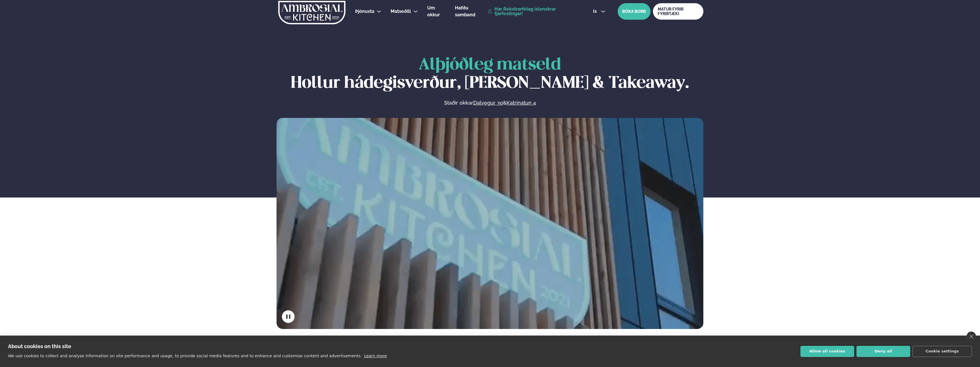 The height and width of the screenshot is (367, 980). I want to click on p: Staðir okkar &, so click(490, 103).